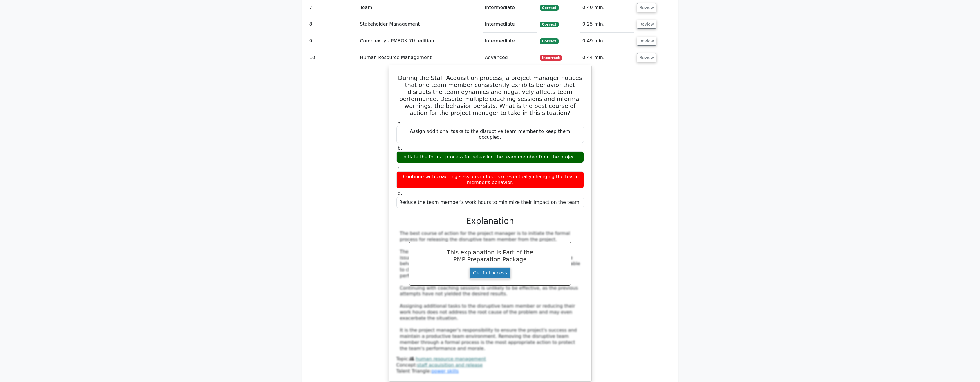  What do you see at coordinates (490, 180) in the screenshot?
I see `div: Continue with coaching sessions in hopes of eventually changing the team member's behavior.` at bounding box center [490, 180].